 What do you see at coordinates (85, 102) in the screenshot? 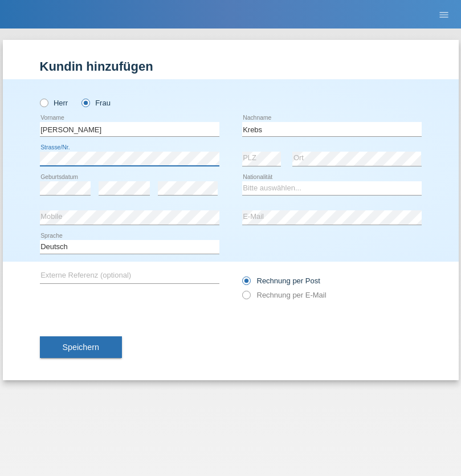
I see `input: Frau` at bounding box center [85, 102].